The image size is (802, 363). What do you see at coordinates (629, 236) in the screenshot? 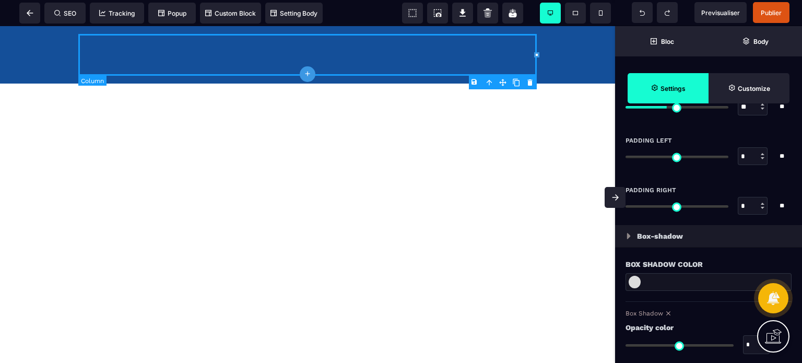
I see `img: loading` at bounding box center [629, 236].